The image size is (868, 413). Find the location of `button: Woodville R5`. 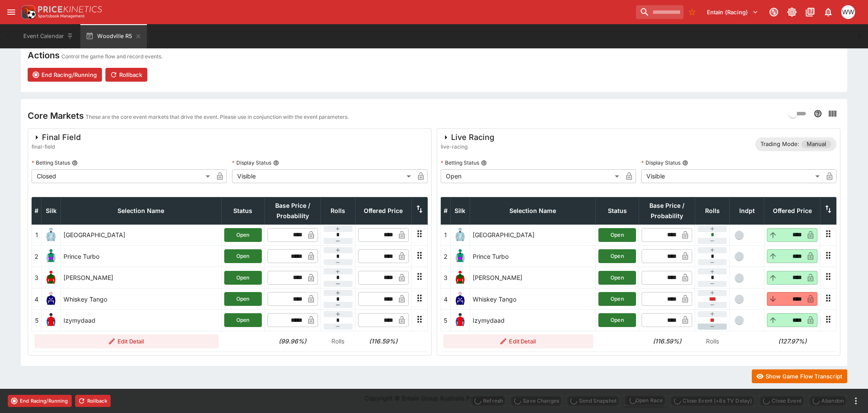

button: Woodville R5 is located at coordinates (114, 36).